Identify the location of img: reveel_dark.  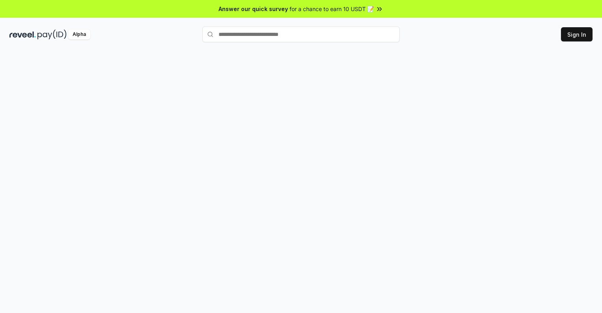
(22, 34).